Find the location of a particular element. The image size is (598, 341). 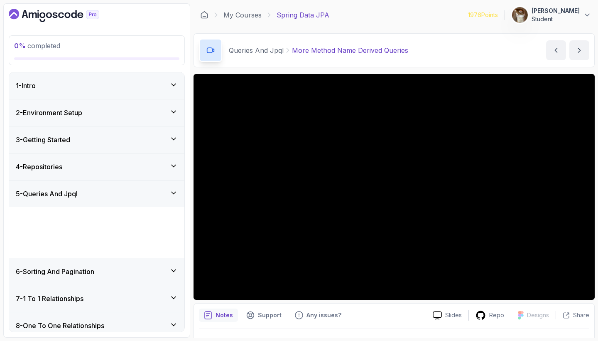

a: My Courses is located at coordinates (243, 15).